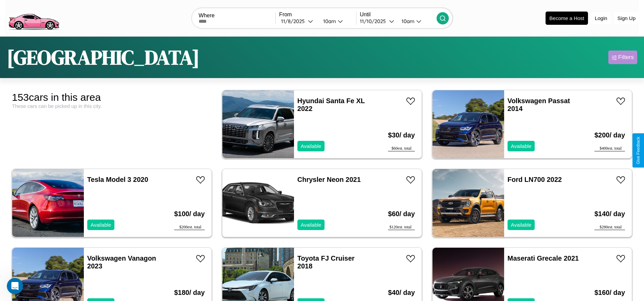 Image resolution: width=644 pixels, height=301 pixels. What do you see at coordinates (638, 150) in the screenshot?
I see `div: Give Feedback` at bounding box center [638, 150].